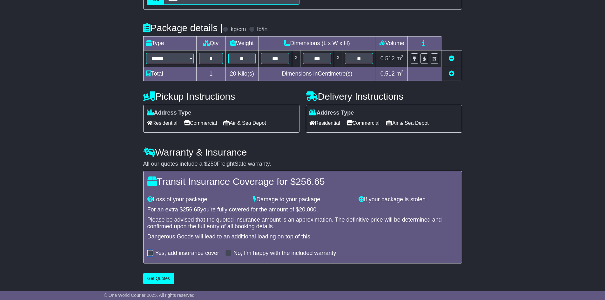 The image size is (605, 300). I want to click on span: © One World Courier 2025. All rights reserved., so click(150, 295).